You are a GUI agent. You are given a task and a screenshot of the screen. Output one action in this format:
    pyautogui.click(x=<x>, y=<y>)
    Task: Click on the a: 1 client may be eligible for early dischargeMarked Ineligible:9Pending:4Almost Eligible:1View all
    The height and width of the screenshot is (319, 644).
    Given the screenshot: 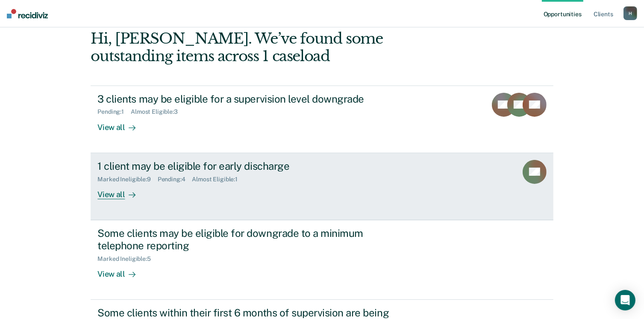 What is the action you would take?
    pyautogui.click(x=322, y=187)
    